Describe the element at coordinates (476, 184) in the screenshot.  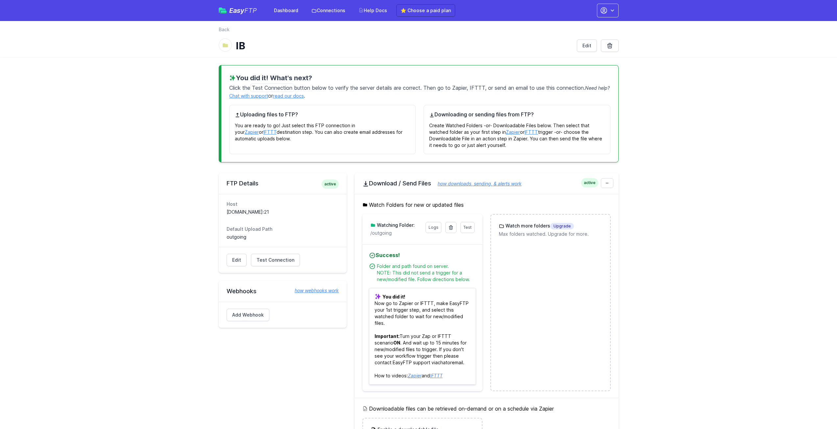
I see `a: how downloads, sending, & alerts work` at that location.